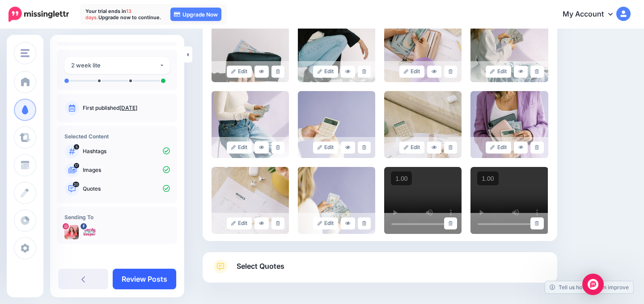 Image resolution: width=644 pixels, height=304 pixels. What do you see at coordinates (72, 232) in the screenshot?
I see `img: 323700076_1142464679741523_1162919040466671071_n-bsa154794.jpg` at bounding box center [72, 232].